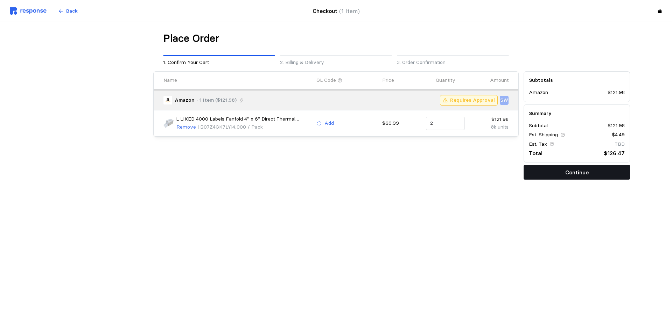  Describe the element at coordinates (68, 11) in the screenshot. I see `button: Back` at that location.